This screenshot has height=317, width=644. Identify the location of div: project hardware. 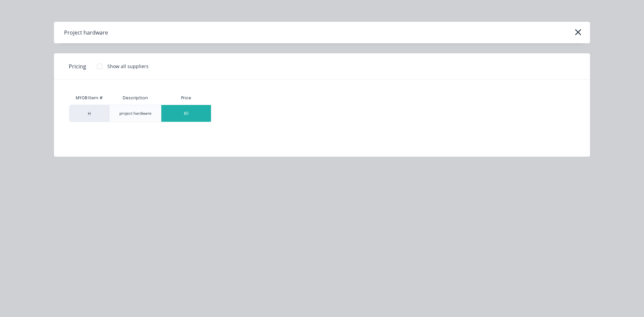
(135, 113).